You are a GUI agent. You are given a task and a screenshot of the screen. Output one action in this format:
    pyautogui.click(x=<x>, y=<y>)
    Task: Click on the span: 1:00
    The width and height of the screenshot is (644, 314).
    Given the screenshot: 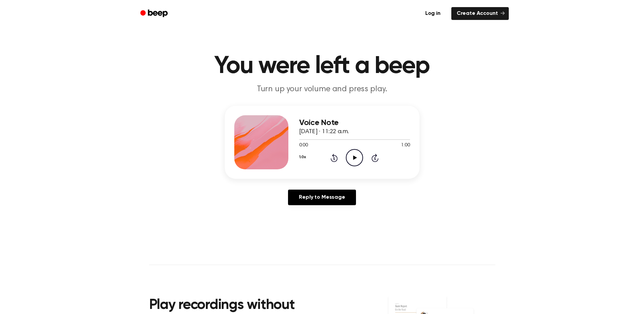 What is the action you would take?
    pyautogui.click(x=405, y=145)
    